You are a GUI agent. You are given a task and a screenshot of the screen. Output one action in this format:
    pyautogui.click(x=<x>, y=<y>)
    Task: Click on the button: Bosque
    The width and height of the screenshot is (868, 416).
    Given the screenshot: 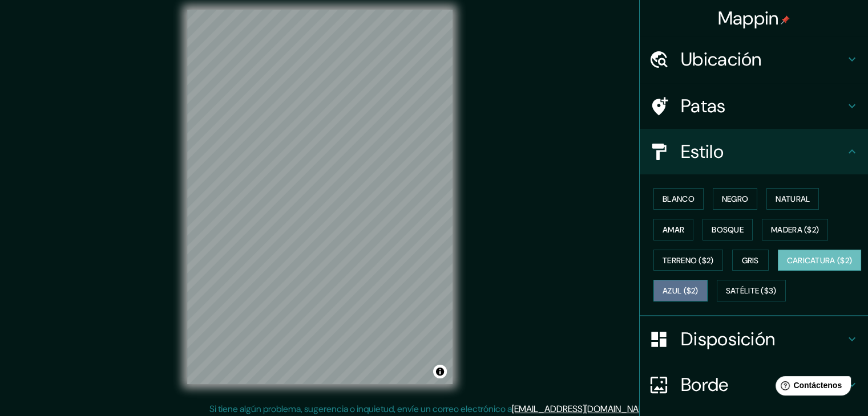 What is the action you would take?
    pyautogui.click(x=728, y=230)
    